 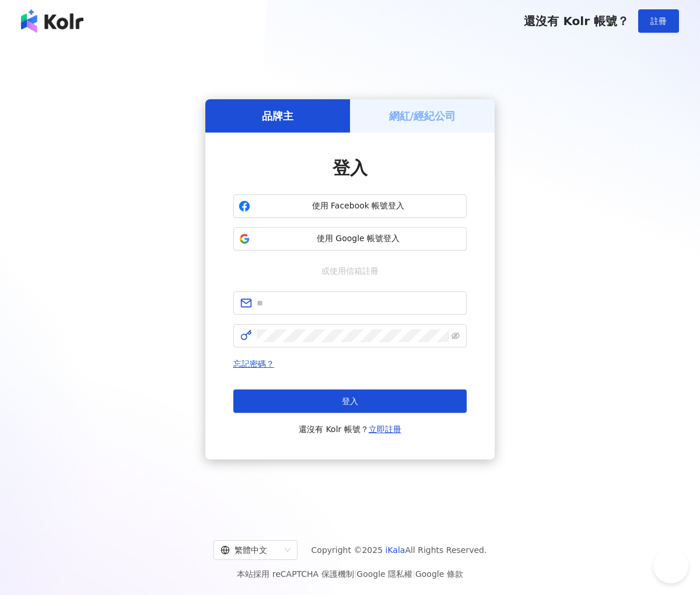 I want to click on a: Google 隱私權, so click(x=384, y=573).